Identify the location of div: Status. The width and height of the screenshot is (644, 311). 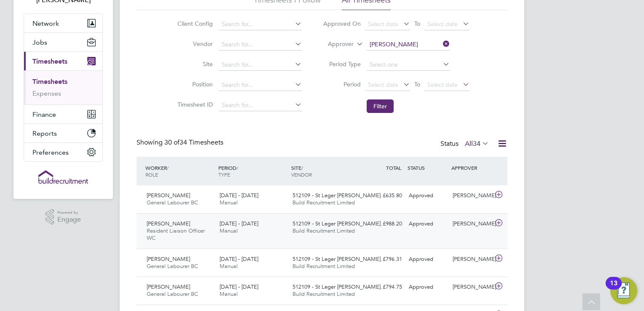
(466, 144).